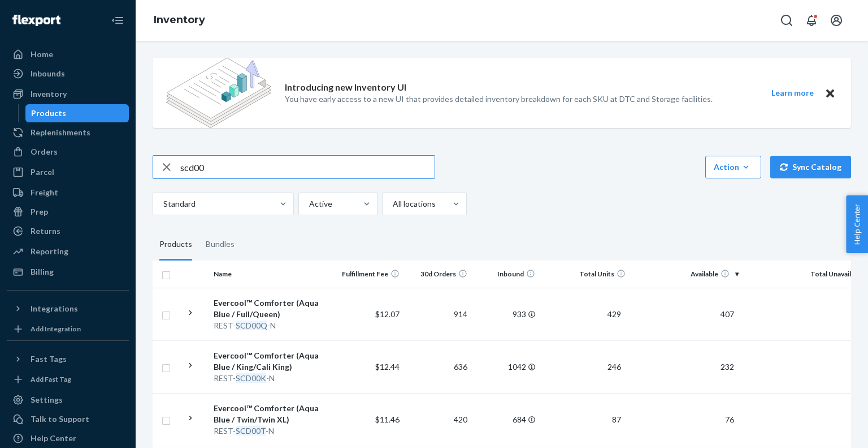 This screenshot has height=448, width=868. What do you see at coordinates (251, 325) in the screenshot?
I see `em: SCD00Q` at bounding box center [251, 325].